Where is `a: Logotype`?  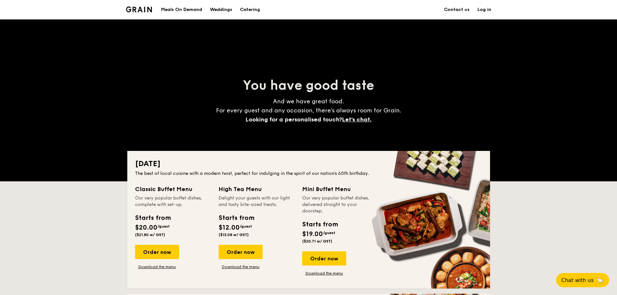
a: Logotype is located at coordinates (139, 9).